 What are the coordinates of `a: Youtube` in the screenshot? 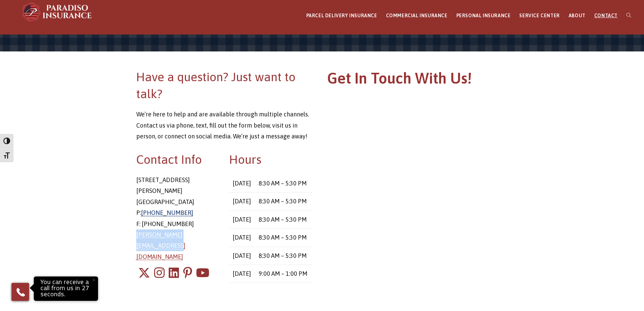 It's located at (202, 273).